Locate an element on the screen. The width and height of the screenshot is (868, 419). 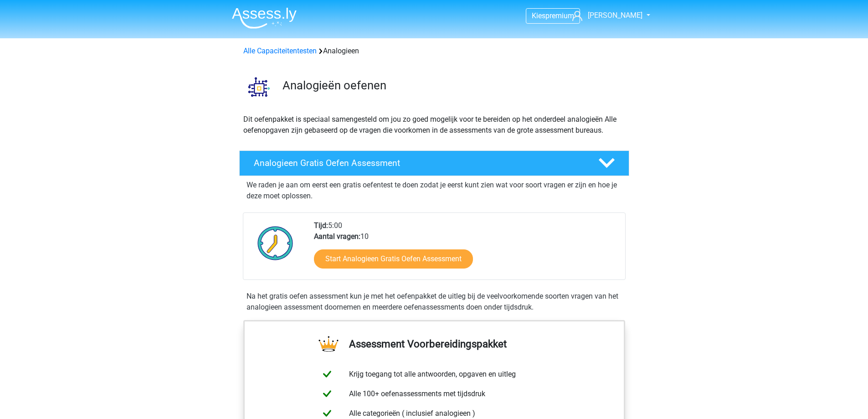
span: Kies is located at coordinates (539, 15).